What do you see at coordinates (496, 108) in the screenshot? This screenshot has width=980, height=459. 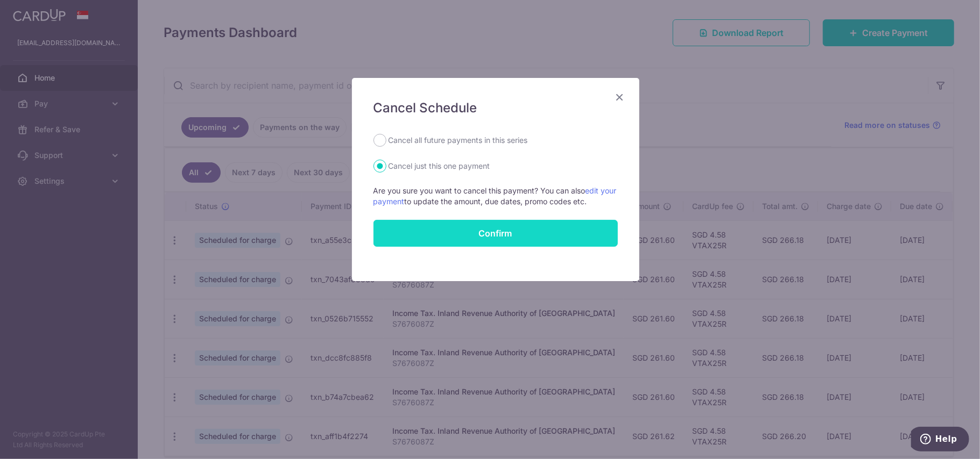 I see `h5: Cancel Schedule` at bounding box center [496, 108].